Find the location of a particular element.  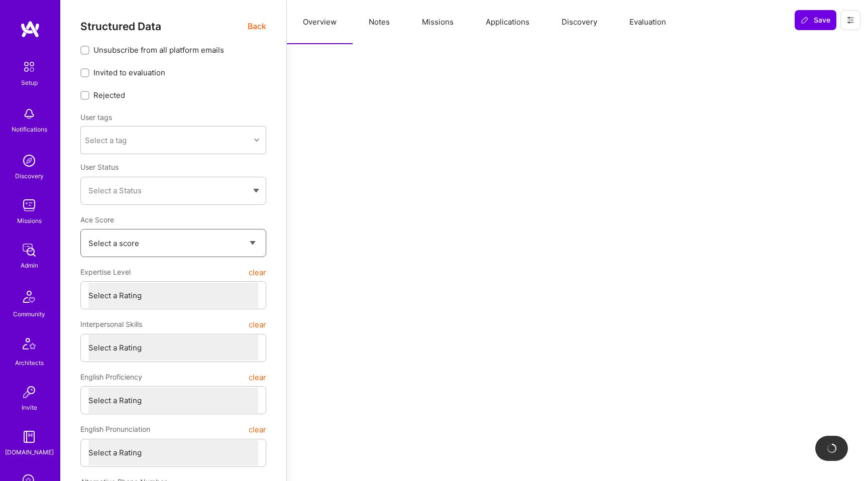

img: setup is located at coordinates (29, 67).